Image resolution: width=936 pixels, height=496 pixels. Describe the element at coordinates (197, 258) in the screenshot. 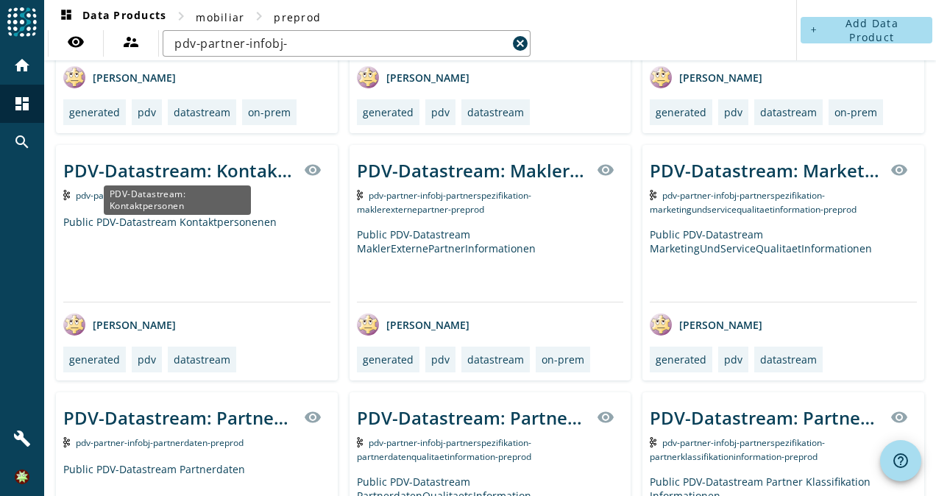

I see `div: Public PDV-Datastream Kontaktpersonenen` at that location.